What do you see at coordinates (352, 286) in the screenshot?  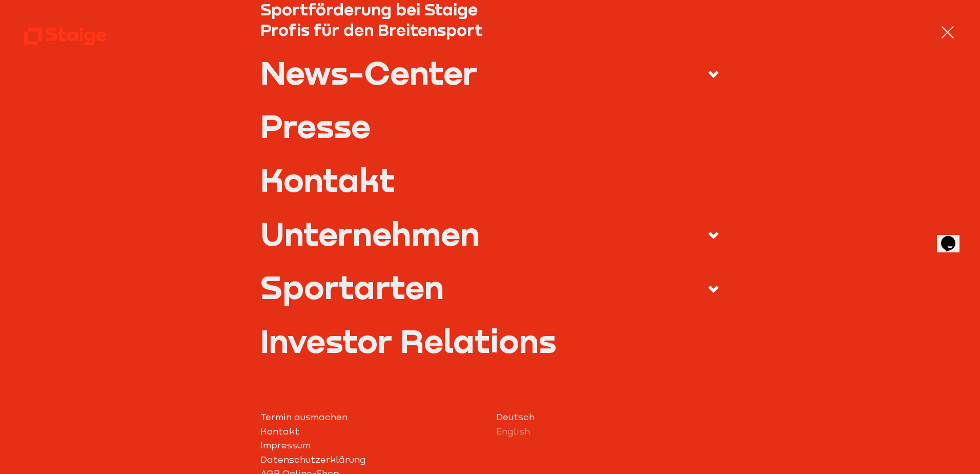 I see `div: Sportarten` at bounding box center [352, 286].